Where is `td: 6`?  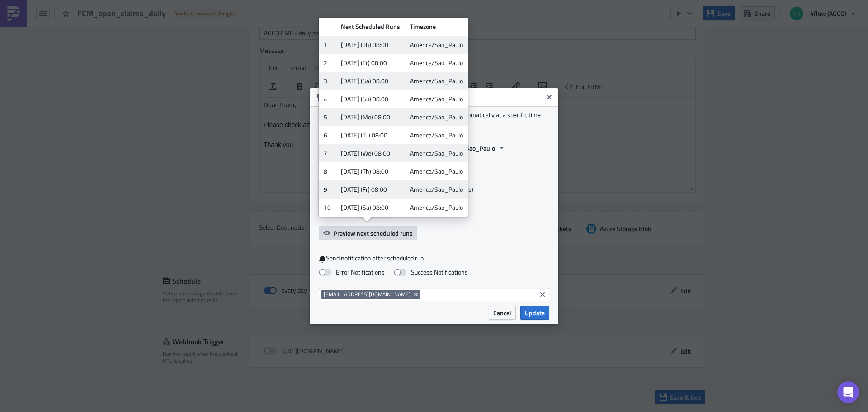 td: 6 is located at coordinates (327, 135).